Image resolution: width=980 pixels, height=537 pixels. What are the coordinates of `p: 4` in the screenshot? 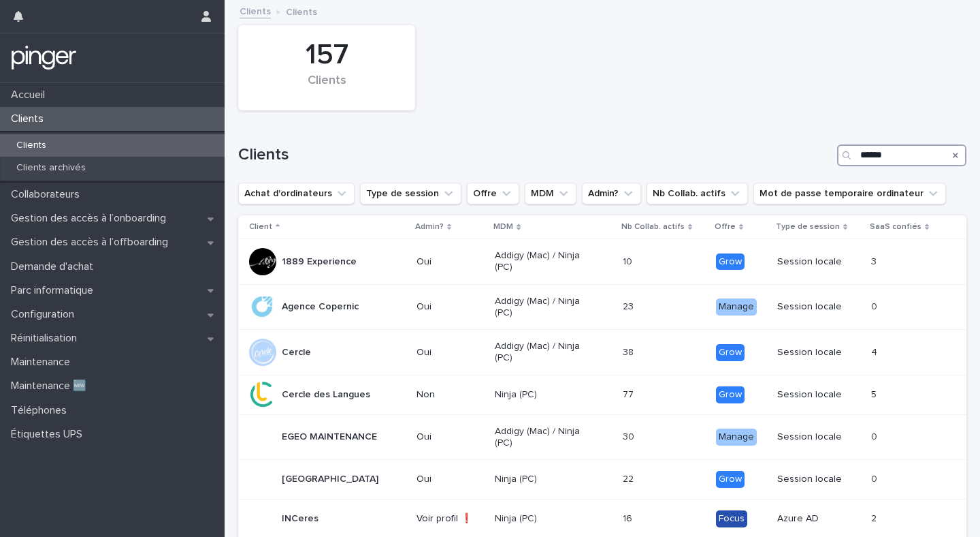 It's located at (875, 351).